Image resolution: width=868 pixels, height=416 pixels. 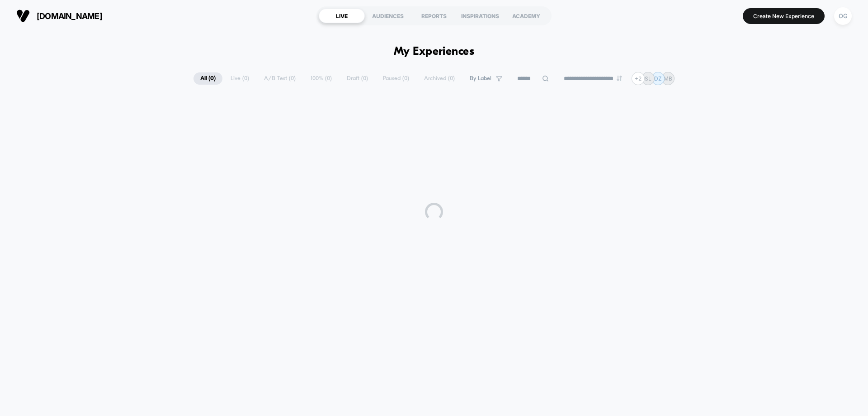 I want to click on h1: My Experiences, so click(x=434, y=52).